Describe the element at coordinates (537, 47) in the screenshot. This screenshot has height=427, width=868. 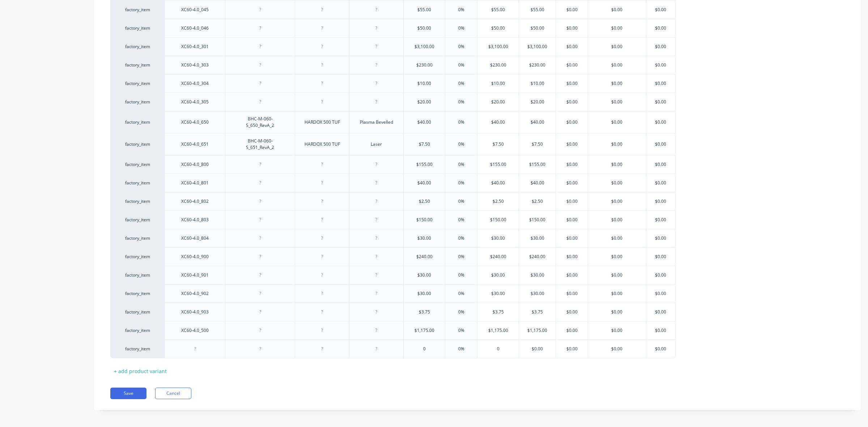
I see `div: $3,100.00` at that location.